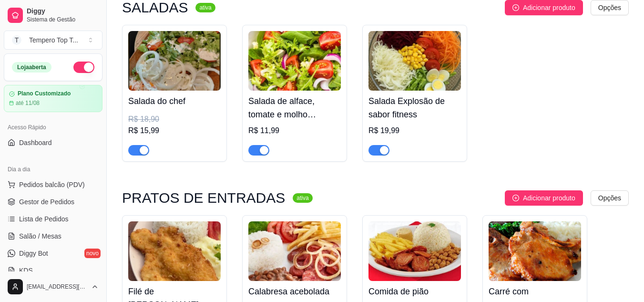 This screenshot has height=302, width=644. Describe the element at coordinates (40, 236) in the screenshot. I see `span: Salão / Mesas` at that location.